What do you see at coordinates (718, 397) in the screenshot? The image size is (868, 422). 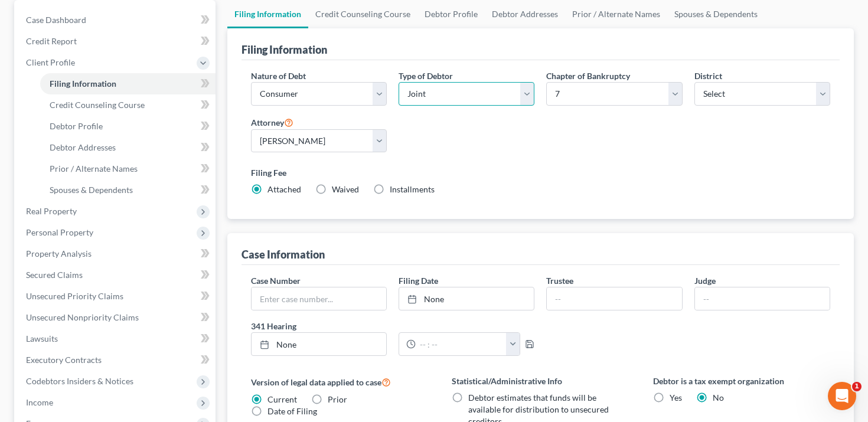 I see `span: No` at bounding box center [718, 397].